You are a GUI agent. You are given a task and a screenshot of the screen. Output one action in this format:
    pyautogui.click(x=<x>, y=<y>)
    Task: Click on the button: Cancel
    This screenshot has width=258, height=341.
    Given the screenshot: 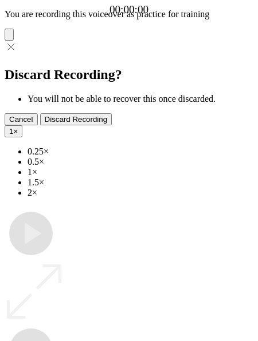 What is the action you would take?
    pyautogui.click(x=21, y=119)
    